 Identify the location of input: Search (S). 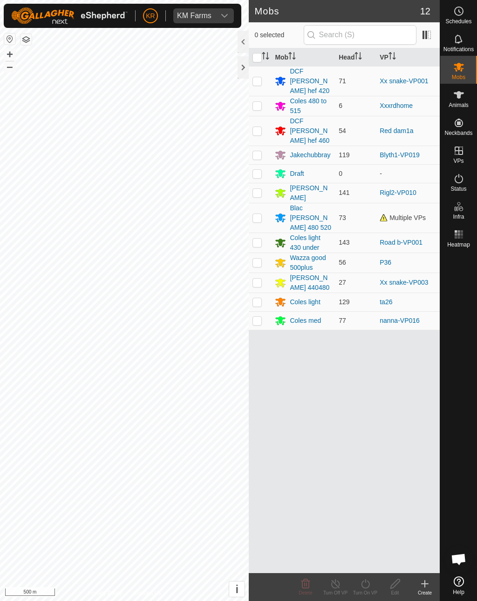
(360, 35).